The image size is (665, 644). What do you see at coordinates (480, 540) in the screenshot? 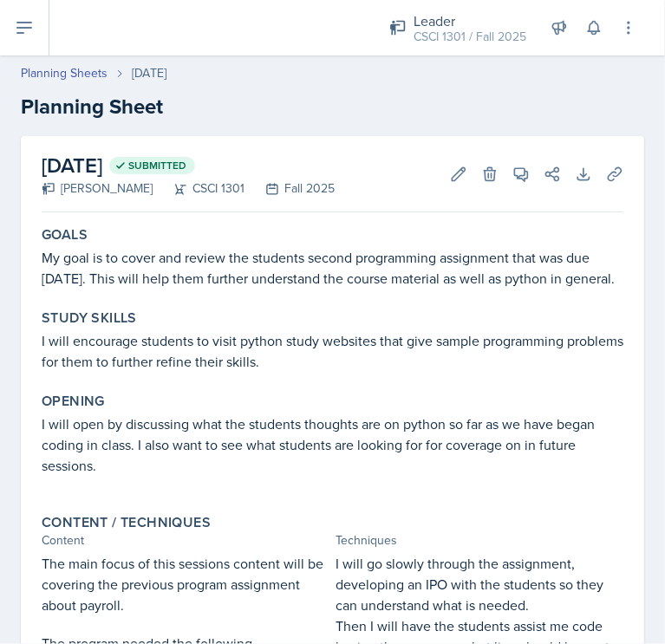
I see `div: Techniques` at bounding box center [480, 540].